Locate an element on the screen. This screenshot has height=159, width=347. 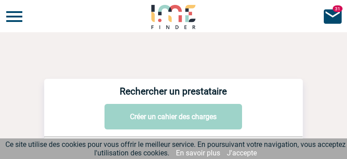
button: Créer un cahier des charges is located at coordinates (173, 116).